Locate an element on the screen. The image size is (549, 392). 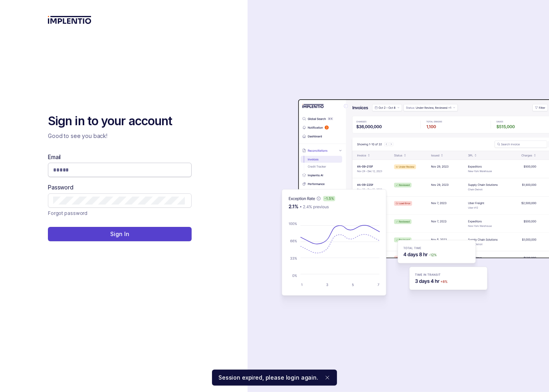
a: Link Forgot password is located at coordinates (68, 213).